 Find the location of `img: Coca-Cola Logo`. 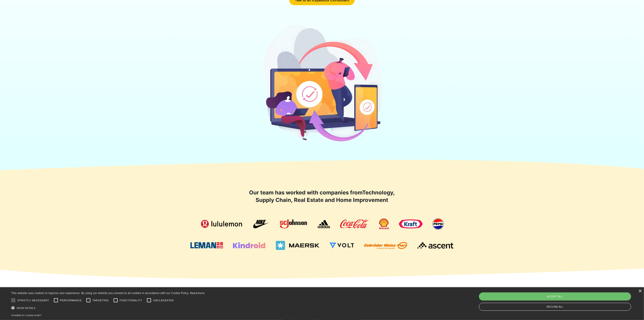

img: Coca-Cola Logo is located at coordinates (355, 224).